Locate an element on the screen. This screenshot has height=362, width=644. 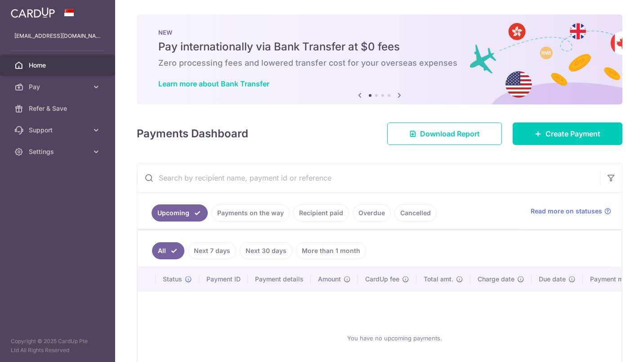
span: Support is located at coordinates (58, 130).